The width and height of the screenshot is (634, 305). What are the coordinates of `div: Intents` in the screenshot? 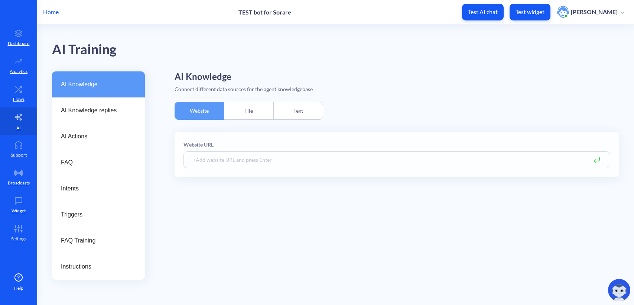 It's located at (98, 188).